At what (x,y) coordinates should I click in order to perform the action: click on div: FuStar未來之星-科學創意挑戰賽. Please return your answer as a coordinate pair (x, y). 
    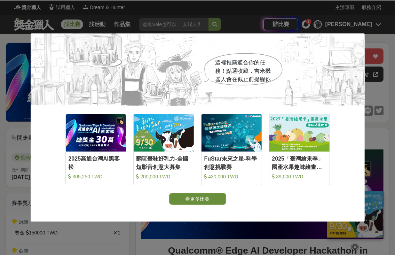
    Looking at the image, I should click on (231, 162).